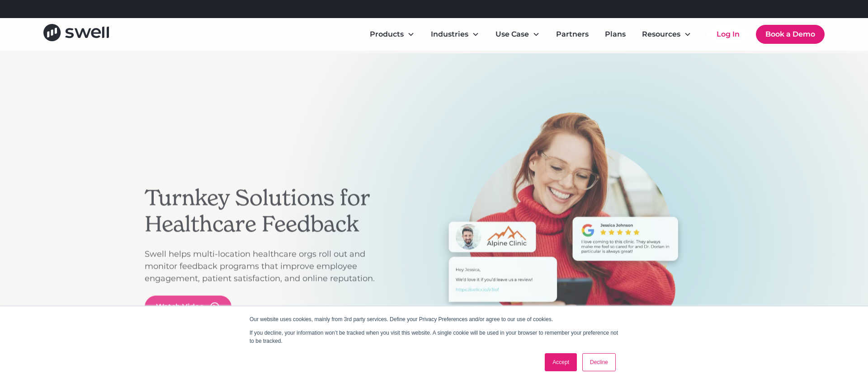 Image resolution: width=868 pixels, height=383 pixels. Describe the element at coordinates (599, 362) in the screenshot. I see `a: Decline` at that location.